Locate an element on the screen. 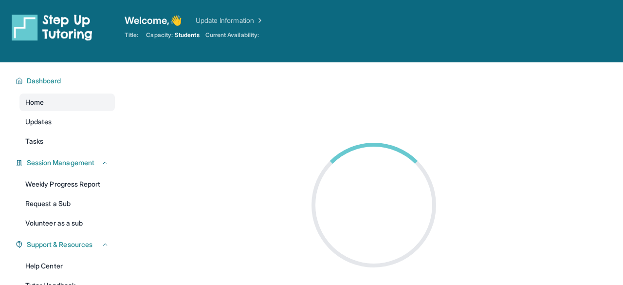  a: Request a Sub is located at coordinates (67, 203).